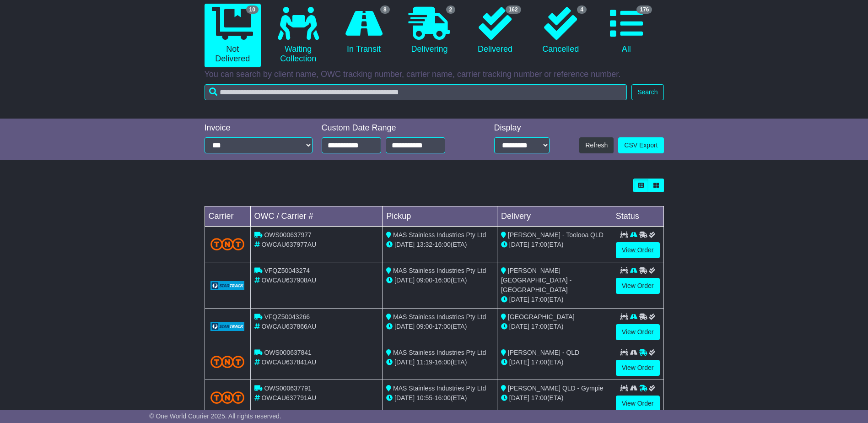  I want to click on span: 162, so click(514, 10).